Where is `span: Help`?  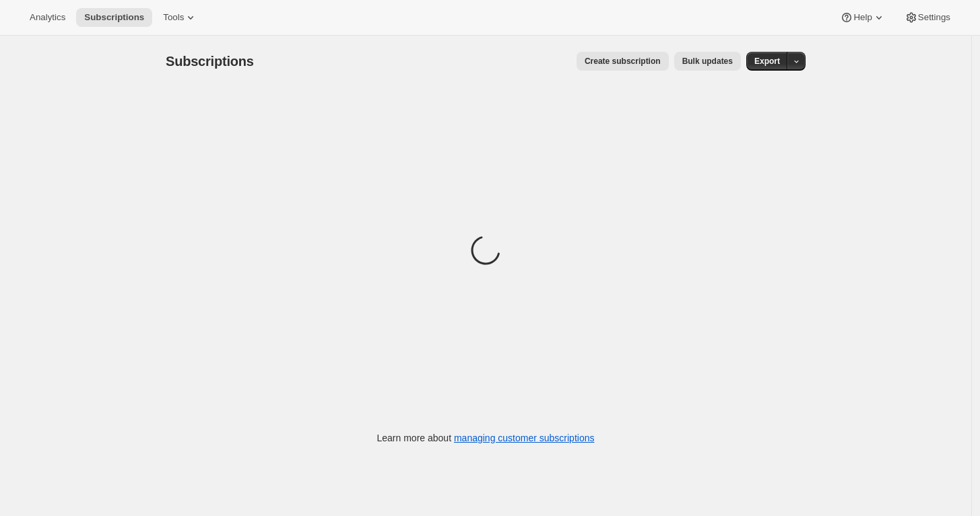
span: Help is located at coordinates (862, 17).